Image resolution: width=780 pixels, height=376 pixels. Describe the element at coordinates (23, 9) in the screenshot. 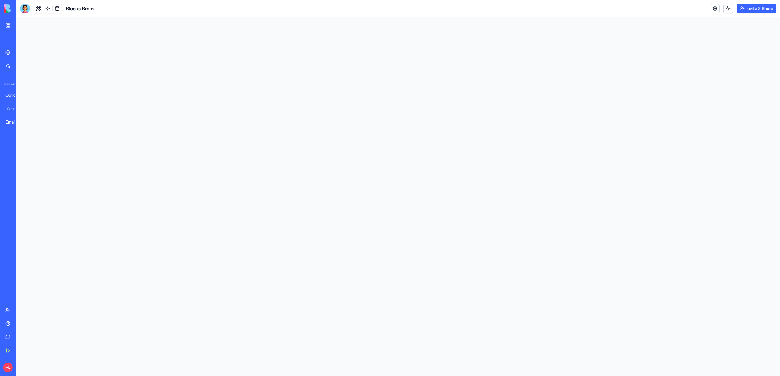

I see `img: logo` at that location.